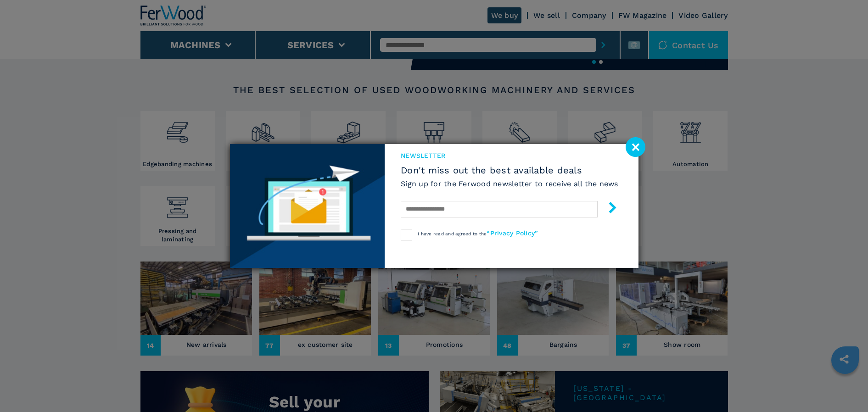 The image size is (868, 412). What do you see at coordinates (478, 234) in the screenshot?
I see `span: I have read and agreed to the` at bounding box center [478, 234].